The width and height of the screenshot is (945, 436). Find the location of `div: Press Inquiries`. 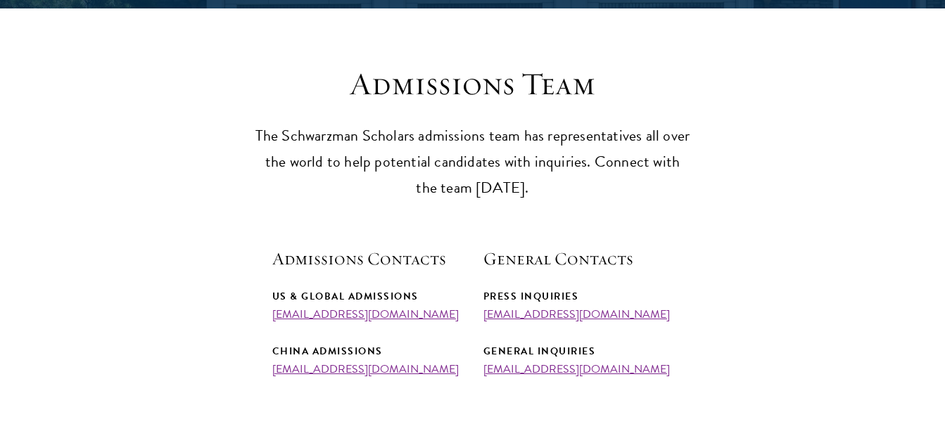

div: Press Inquiries is located at coordinates (578, 296).